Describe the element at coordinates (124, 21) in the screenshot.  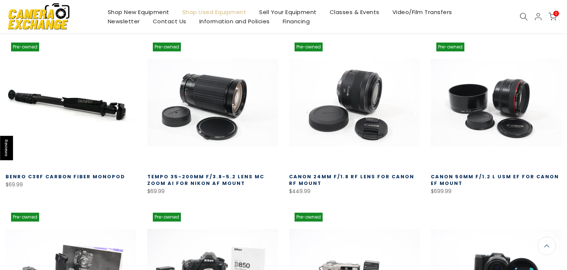
I see `a: Newsletter` at that location.